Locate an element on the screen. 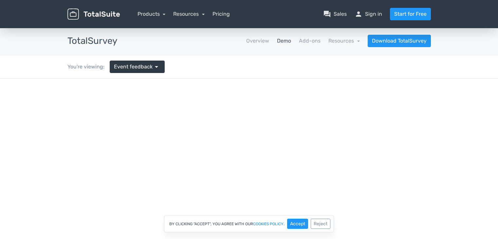 Image resolution: width=498 pixels, height=239 pixels. span: arrow_drop_down is located at coordinates (157, 67).